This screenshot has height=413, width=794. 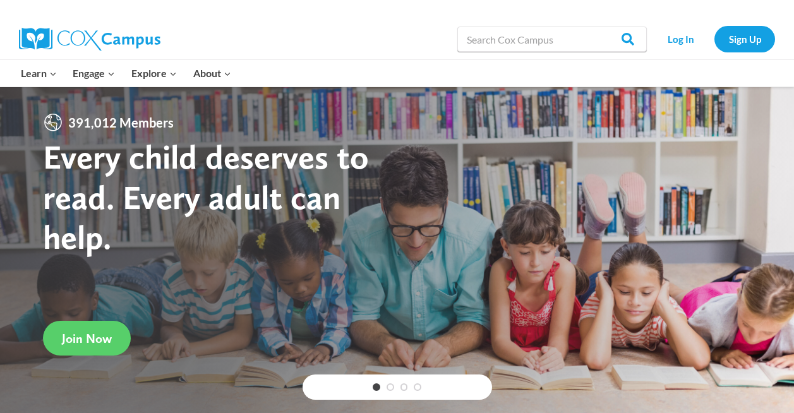 What do you see at coordinates (126, 73) in the screenshot?
I see `nav: Primary Navigation` at bounding box center [126, 73].